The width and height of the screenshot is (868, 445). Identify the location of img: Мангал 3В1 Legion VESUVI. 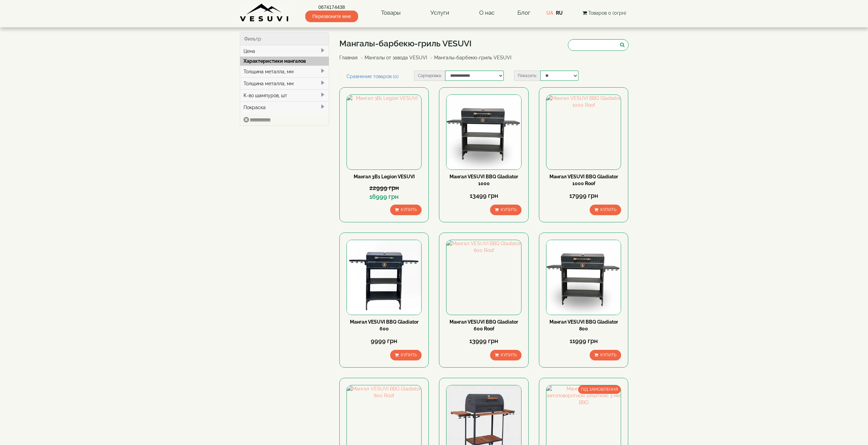
(384, 132).